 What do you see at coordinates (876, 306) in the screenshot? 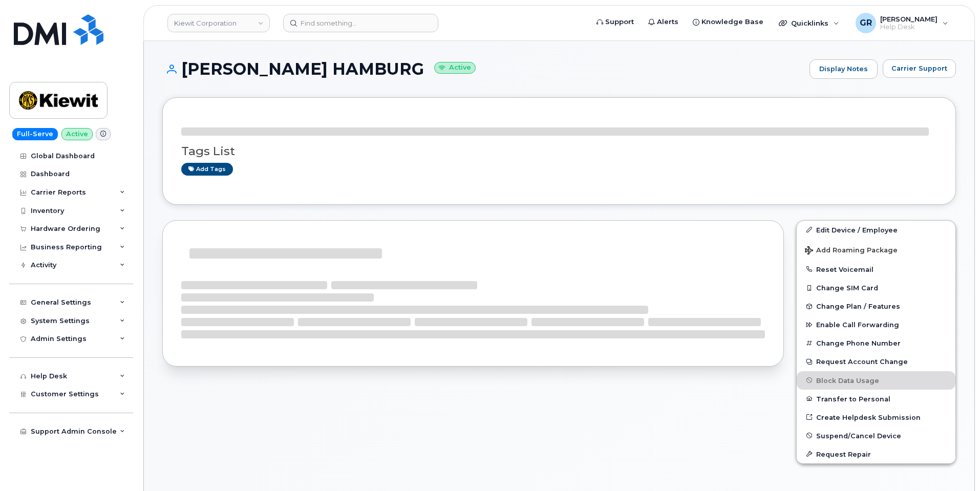
I see `button: Change Plan / Features` at bounding box center [876, 306].